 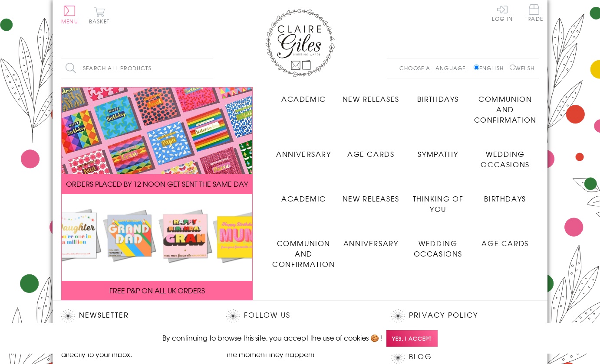 What do you see at coordinates (443, 315) in the screenshot?
I see `a: Privacy Policy` at bounding box center [443, 315].